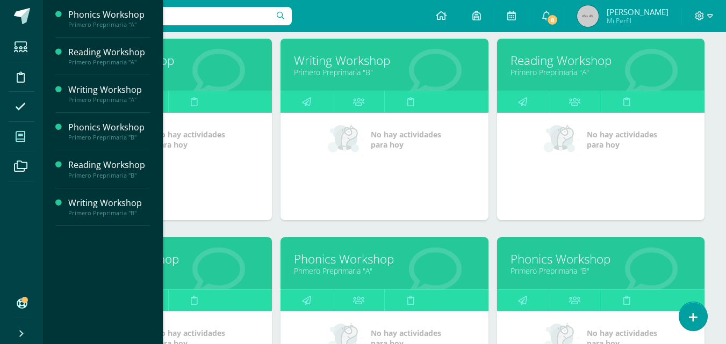 This screenshot has height=344, width=726. I want to click on img: 45x45, so click(588, 16).